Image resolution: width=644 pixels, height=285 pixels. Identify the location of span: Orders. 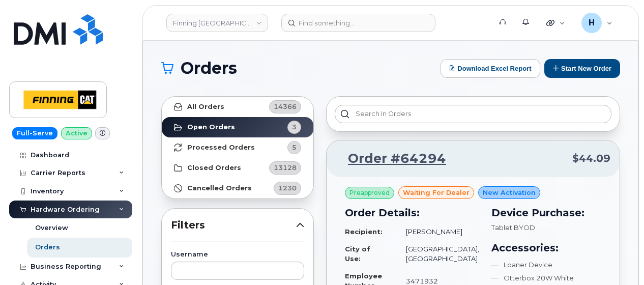
(209, 68).